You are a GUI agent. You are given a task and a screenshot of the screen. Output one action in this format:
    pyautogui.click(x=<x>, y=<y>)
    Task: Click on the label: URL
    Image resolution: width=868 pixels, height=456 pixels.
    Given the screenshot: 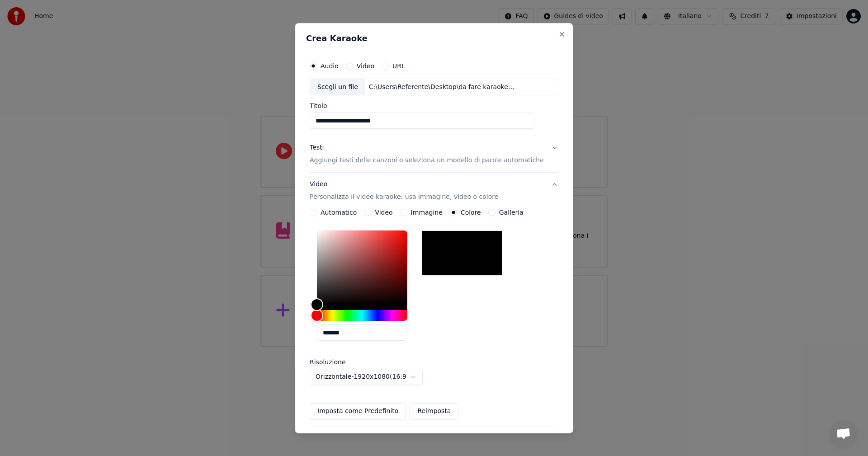 What is the action you would take?
    pyautogui.click(x=399, y=65)
    